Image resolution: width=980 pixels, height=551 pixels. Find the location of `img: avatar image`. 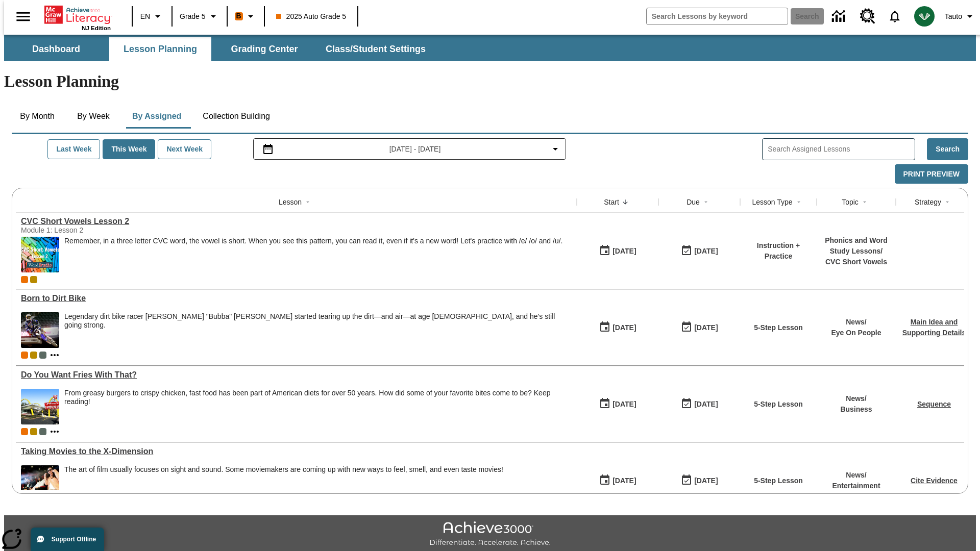

img: avatar image is located at coordinates (924, 16).